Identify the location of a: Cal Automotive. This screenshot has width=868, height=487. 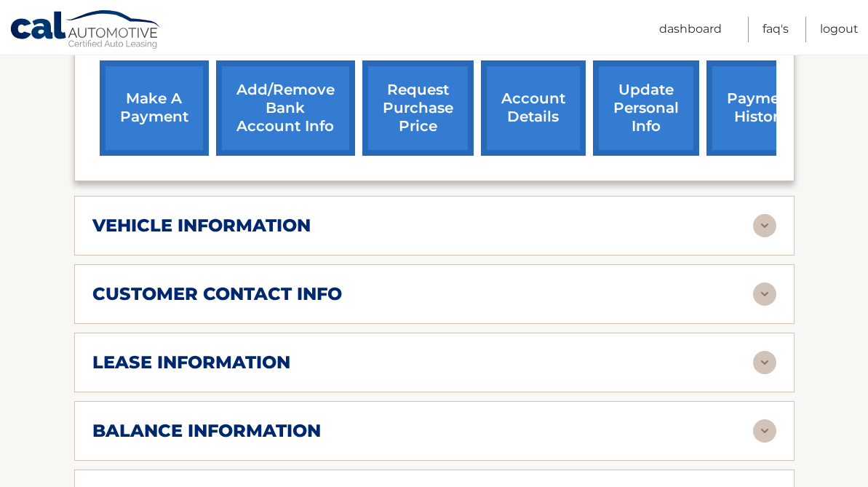
(86, 30).